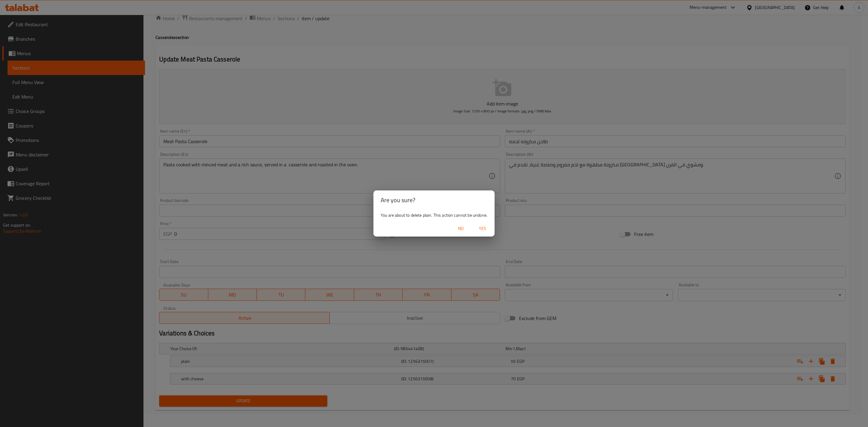 This screenshot has width=868, height=427. What do you see at coordinates (483, 229) in the screenshot?
I see `span: Yes` at bounding box center [483, 229].